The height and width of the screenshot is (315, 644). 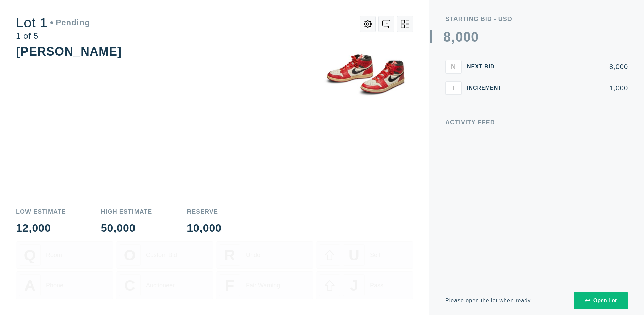 I want to click on div: Starting Bid - USD, so click(x=537, y=19).